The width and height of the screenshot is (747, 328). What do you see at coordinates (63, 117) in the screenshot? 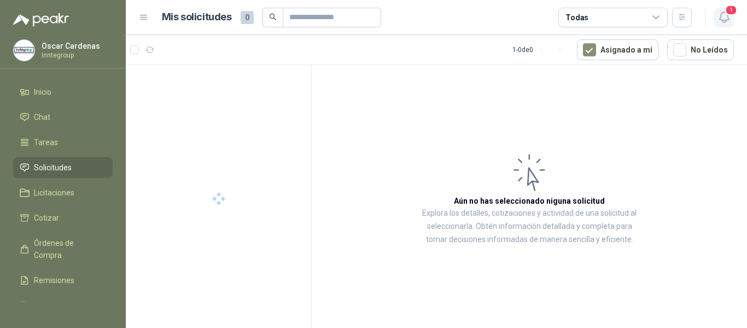
I see `a: Chat` at bounding box center [63, 117].